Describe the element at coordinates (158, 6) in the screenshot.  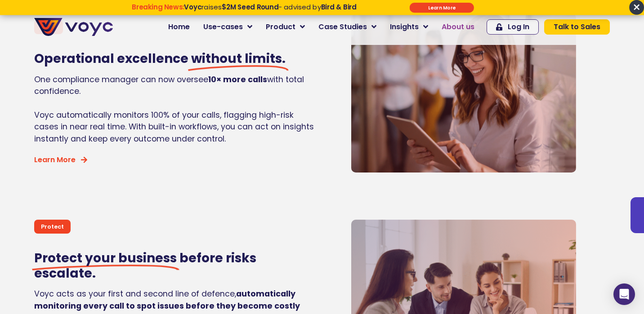
I see `strong: Breaking News:` at that location.